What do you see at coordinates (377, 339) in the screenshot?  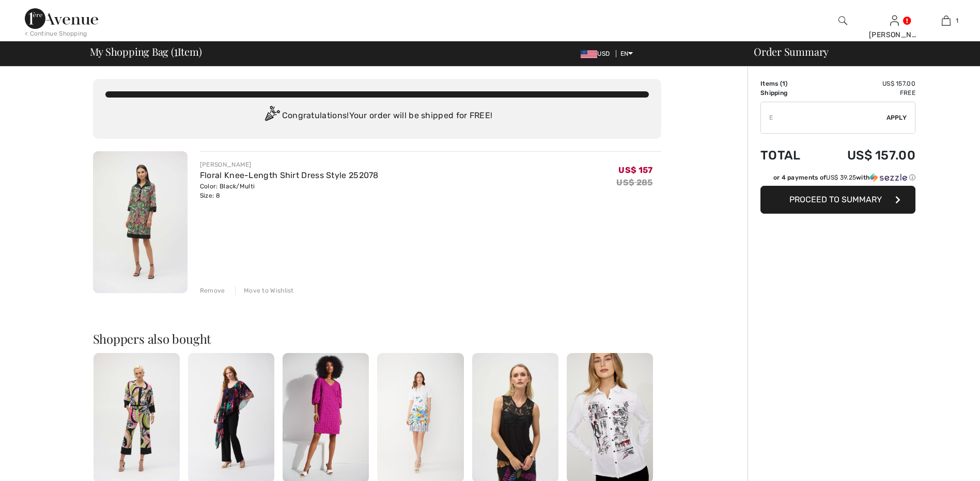 I see `h2: Shoppers also bought` at bounding box center [377, 339].